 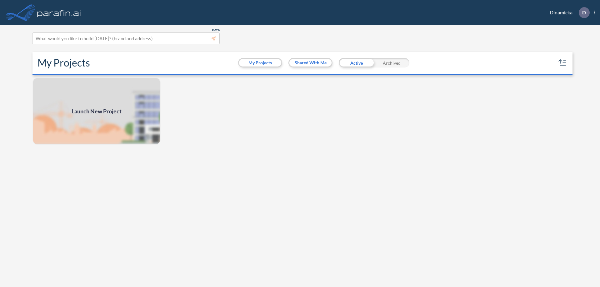 What do you see at coordinates (64, 63) in the screenshot?
I see `h2: My Projects` at bounding box center [64, 63].